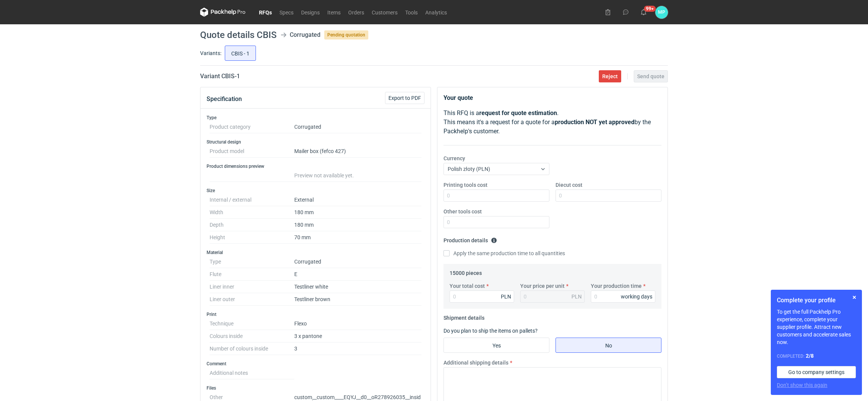  What do you see at coordinates (346, 35) in the screenshot?
I see `span: Pending quotation` at bounding box center [346, 35].